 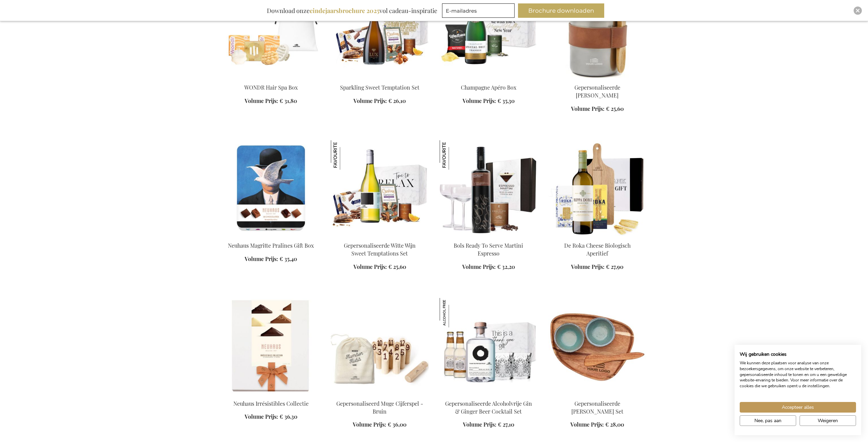 I want to click on a: Volume Prijs: € 27,90, so click(x=597, y=267).